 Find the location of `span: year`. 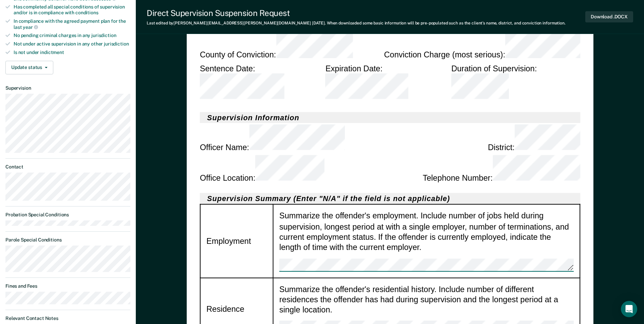

span: year is located at coordinates (30, 27).